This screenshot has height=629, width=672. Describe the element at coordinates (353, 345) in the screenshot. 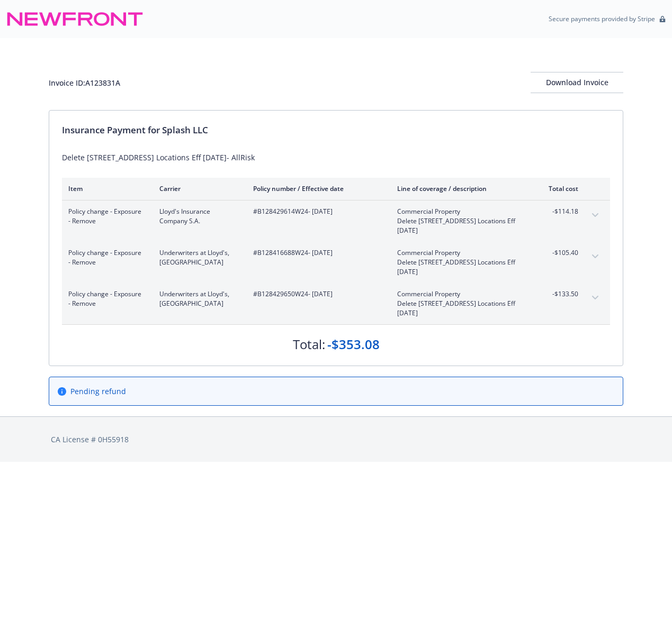

I see `div: -$353.08` at that location.